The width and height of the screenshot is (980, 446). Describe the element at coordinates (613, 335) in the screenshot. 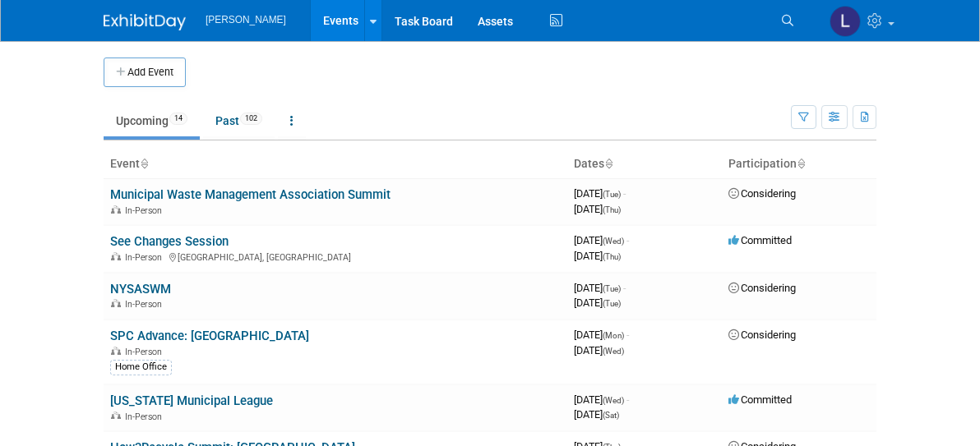

I see `span: (Mon)` at that location.